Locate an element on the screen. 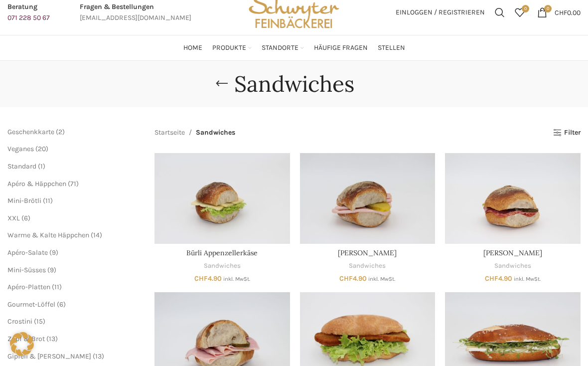 Image resolution: width=588 pixels, height=366 pixels. span: Produkte is located at coordinates (230, 48).